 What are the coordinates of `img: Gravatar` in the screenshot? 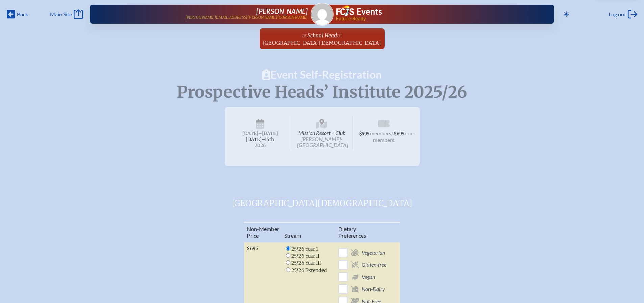 It's located at (322, 14).